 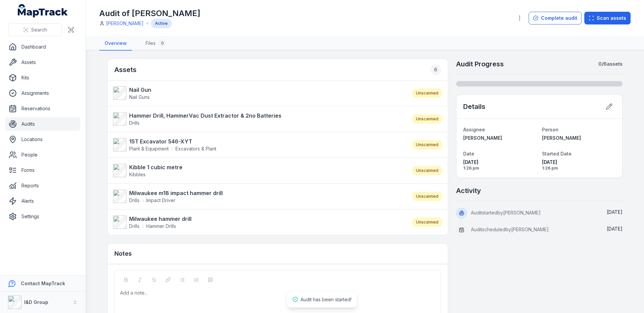 I want to click on strong: 0 / 6 assets, so click(x=610, y=64).